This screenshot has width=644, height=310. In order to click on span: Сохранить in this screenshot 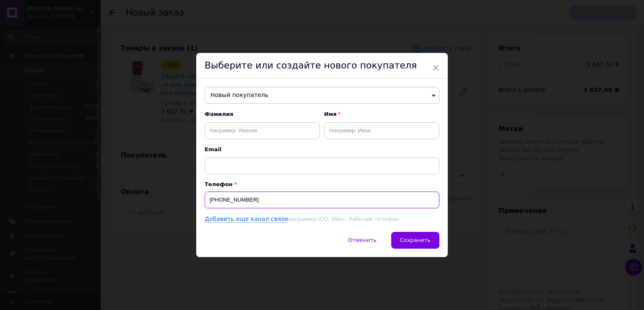, I will do `click(415, 240)`.